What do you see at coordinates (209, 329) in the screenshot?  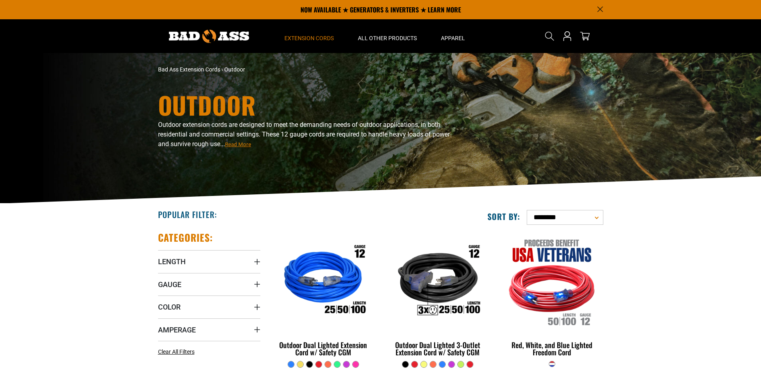 I see `summary: Amperage` at bounding box center [209, 329].